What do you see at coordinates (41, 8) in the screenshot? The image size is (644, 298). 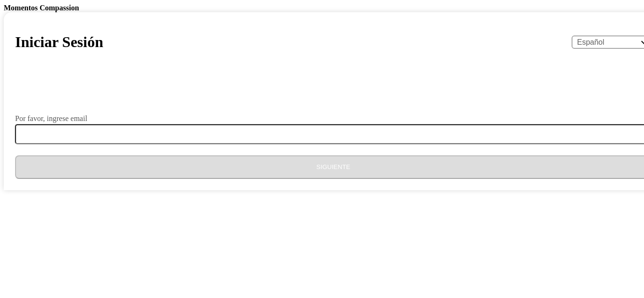 I see `b: Momentos Compassion` at bounding box center [41, 8].